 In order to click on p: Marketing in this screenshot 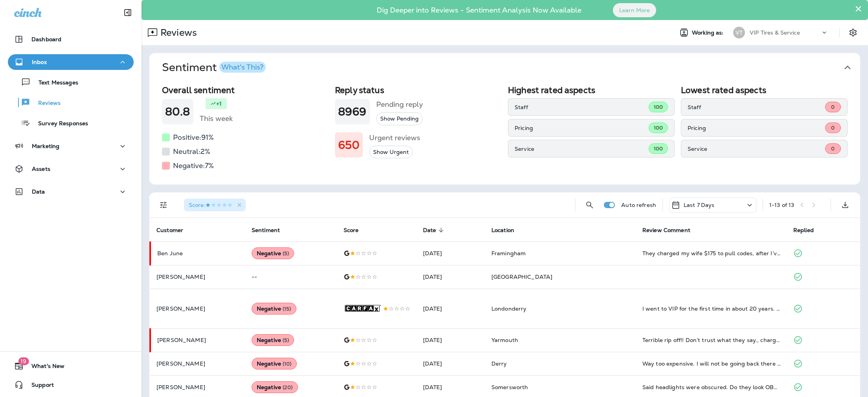, I will do `click(46, 147)`.